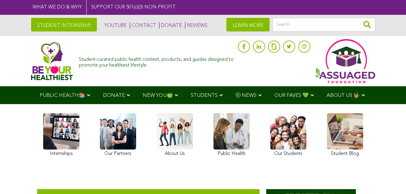 The height and width of the screenshot is (194, 406). I want to click on a: YOUTUBE, so click(115, 25).